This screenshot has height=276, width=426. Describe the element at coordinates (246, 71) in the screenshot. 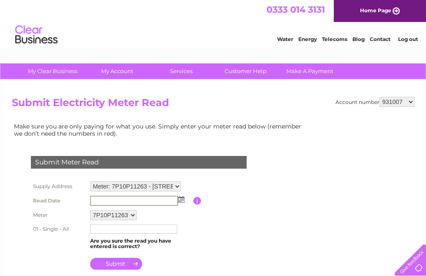

I see `a: Customer Help` at that location.